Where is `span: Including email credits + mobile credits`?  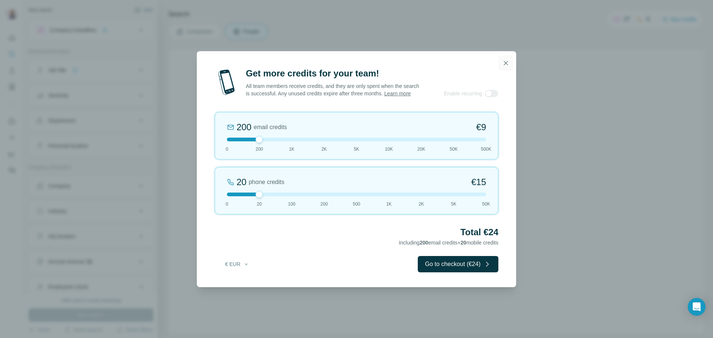 span: Including email credits + mobile credits is located at coordinates (448, 243).